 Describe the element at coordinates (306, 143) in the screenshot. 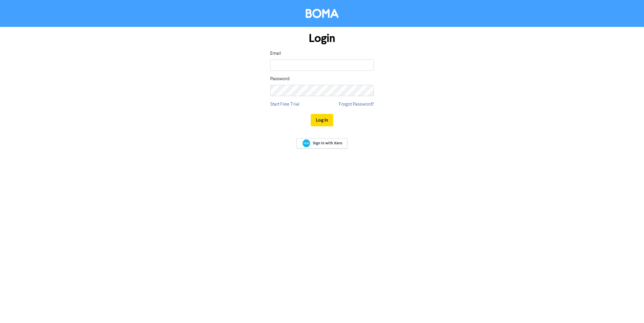

I see `img: Xero logo` at that location.